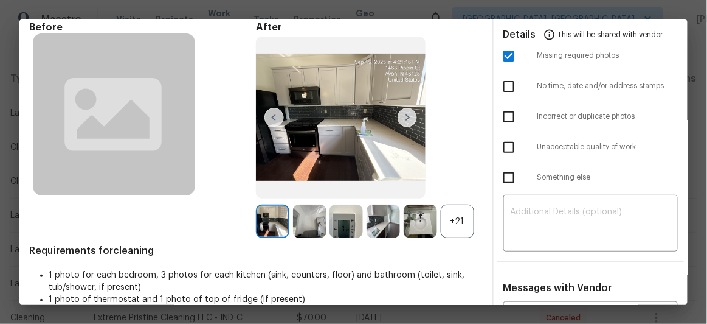  I want to click on span: Before, so click(142, 27).